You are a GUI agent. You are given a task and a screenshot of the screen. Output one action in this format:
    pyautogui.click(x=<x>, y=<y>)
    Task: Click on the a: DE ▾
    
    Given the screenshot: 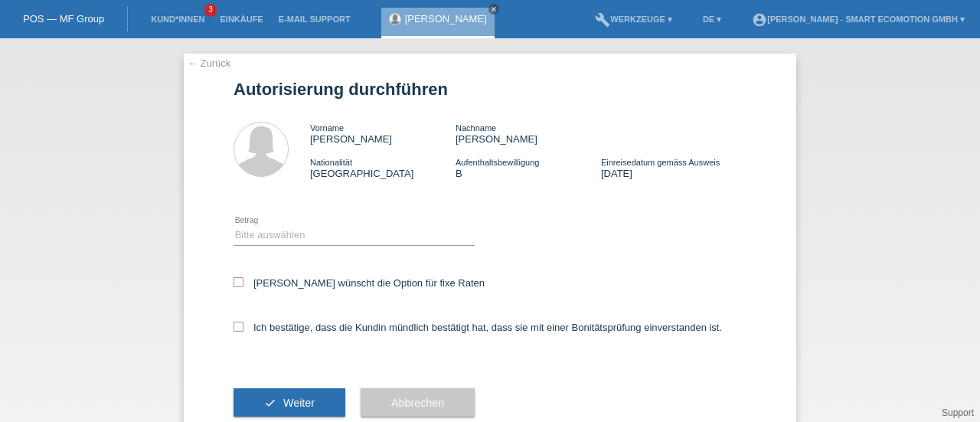 What is the action you would take?
    pyautogui.click(x=712, y=19)
    